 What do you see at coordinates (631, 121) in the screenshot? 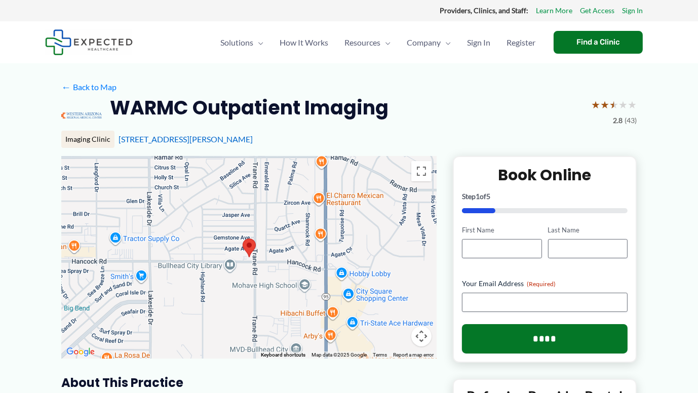
I see `span: (43)` at bounding box center [631, 121].